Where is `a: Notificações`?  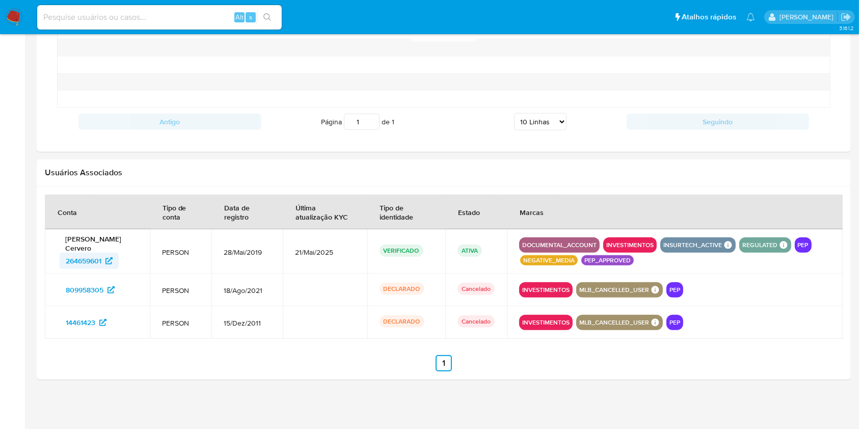 a: Notificações is located at coordinates (751, 17).